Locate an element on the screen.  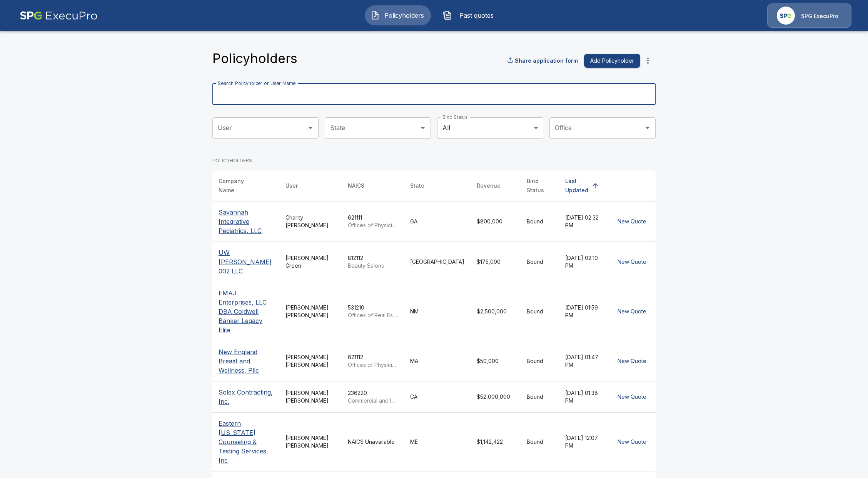
div: 236220 is located at coordinates (373, 397).